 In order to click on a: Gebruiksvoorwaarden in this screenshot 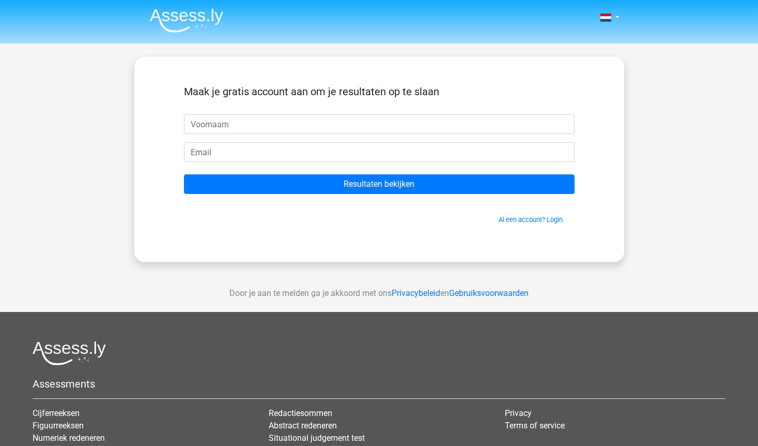, I will do `click(489, 293)`.